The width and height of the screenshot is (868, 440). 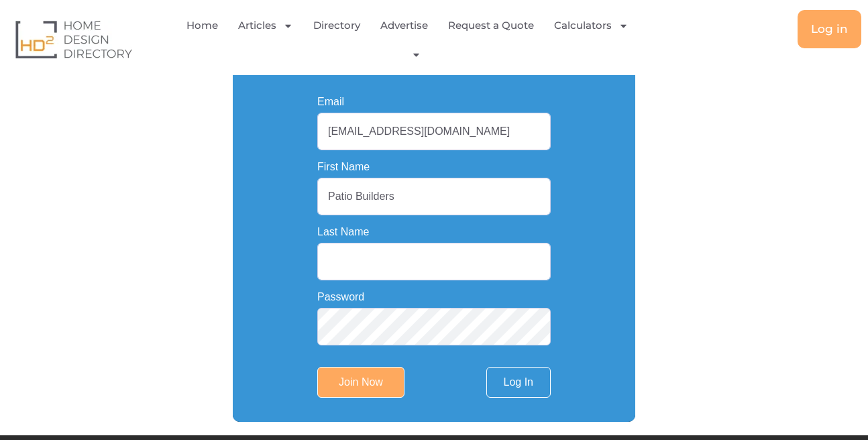 What do you see at coordinates (829, 28) in the screenshot?
I see `span: Log in` at bounding box center [829, 28].